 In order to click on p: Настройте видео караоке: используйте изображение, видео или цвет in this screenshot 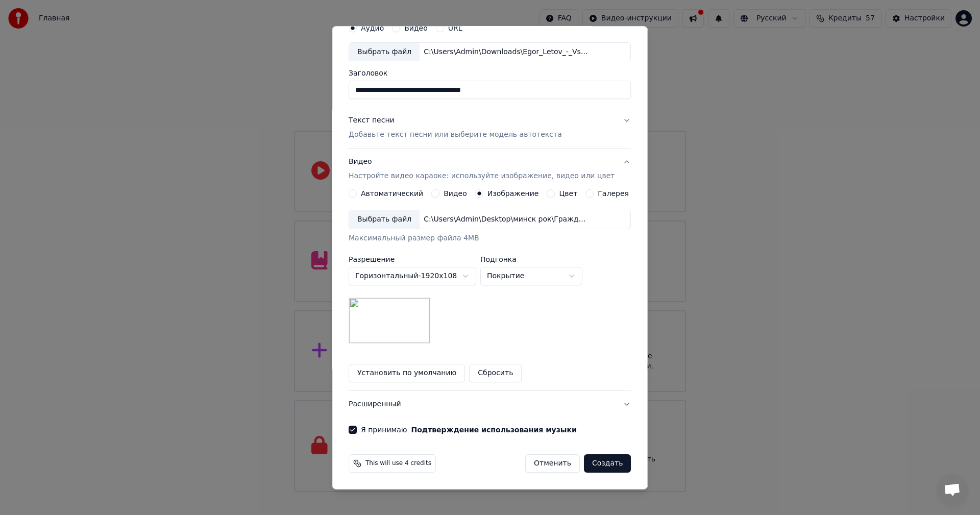, I will do `click(481, 176)`.